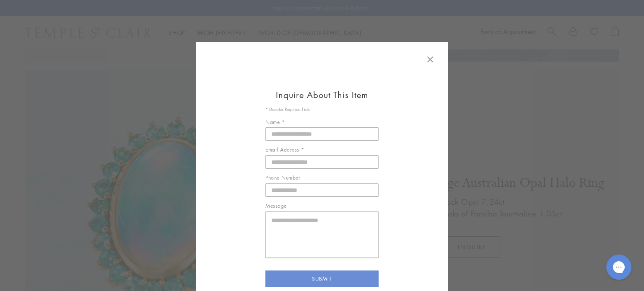  Describe the element at coordinates (322, 122) in the screenshot. I see `label: Name *` at that location.